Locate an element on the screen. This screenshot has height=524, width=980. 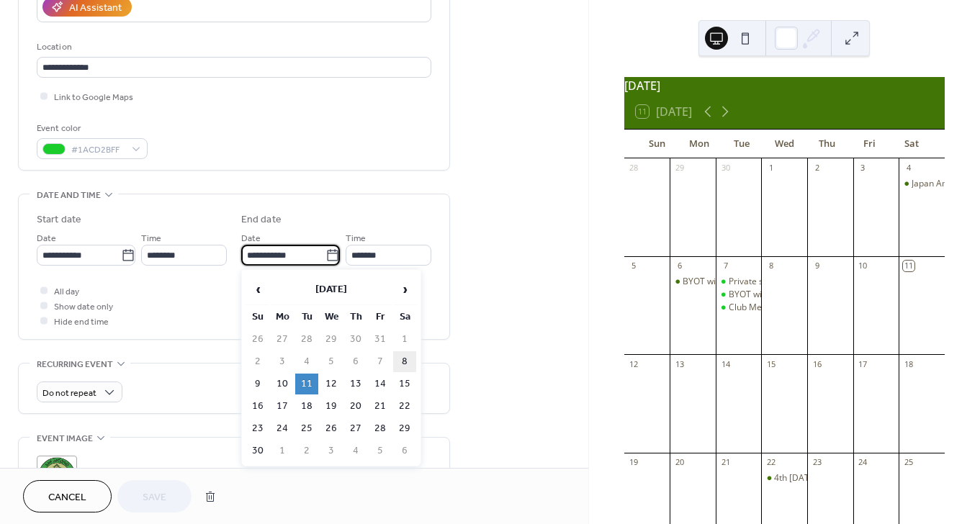
div: 30 is located at coordinates (725, 168).